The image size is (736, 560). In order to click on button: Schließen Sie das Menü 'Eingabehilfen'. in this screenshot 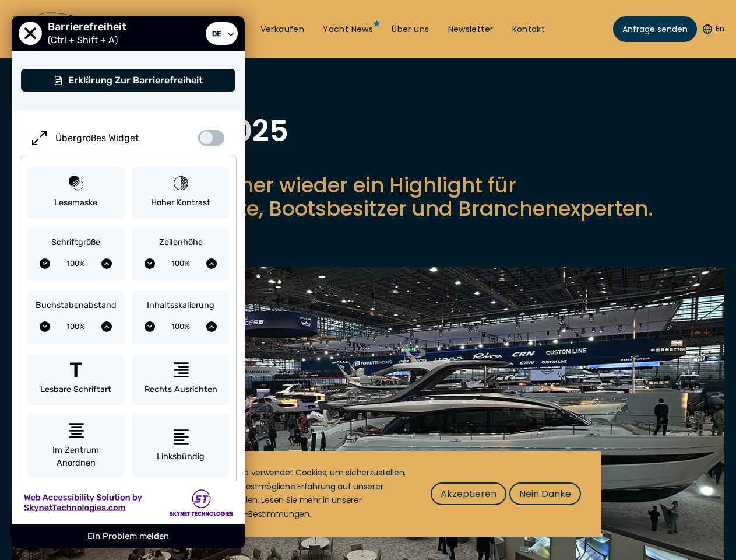, I will do `click(30, 34)`.